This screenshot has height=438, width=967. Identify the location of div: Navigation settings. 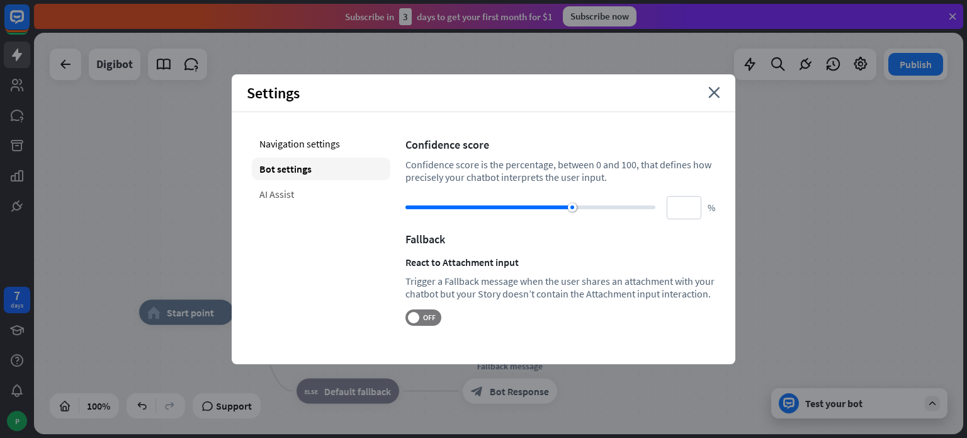
(321, 144).